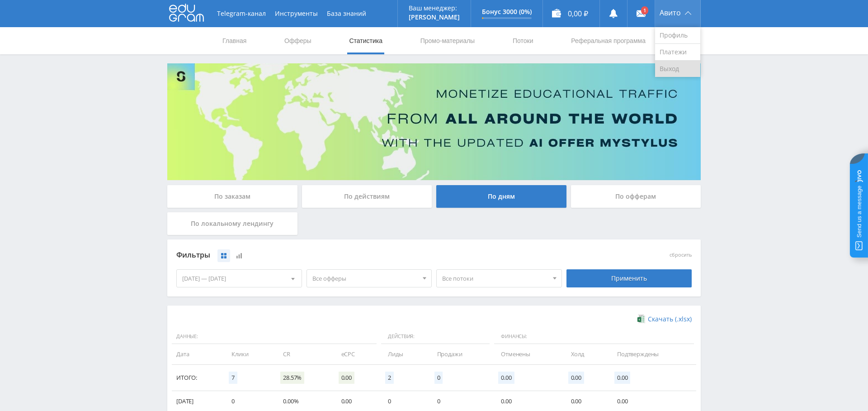  What do you see at coordinates (365, 278) in the screenshot?
I see `span: Все офферы` at bounding box center [365, 278].